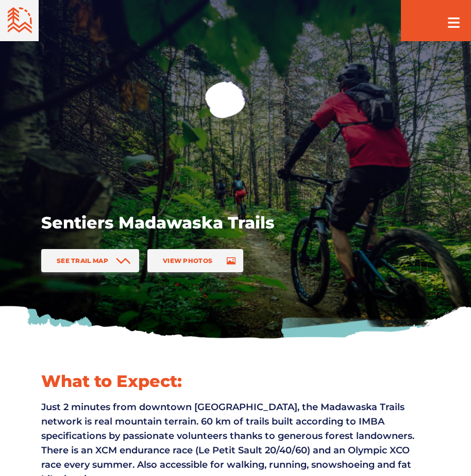  What do you see at coordinates (420, 23) in the screenshot?
I see `ion-icon: search` at bounding box center [420, 23].